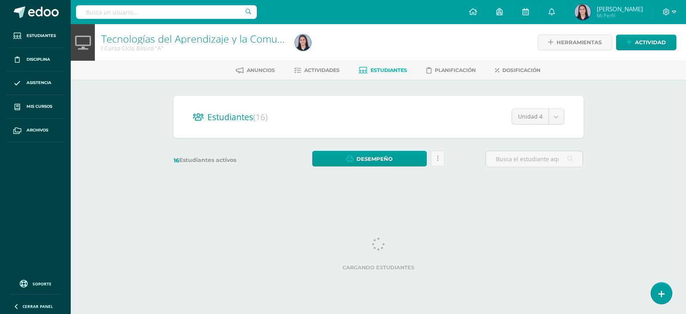 The image size is (686, 314). Describe the element at coordinates (193, 48) in the screenshot. I see `div: I Curso Ciclo Básico 'A'` at that location.